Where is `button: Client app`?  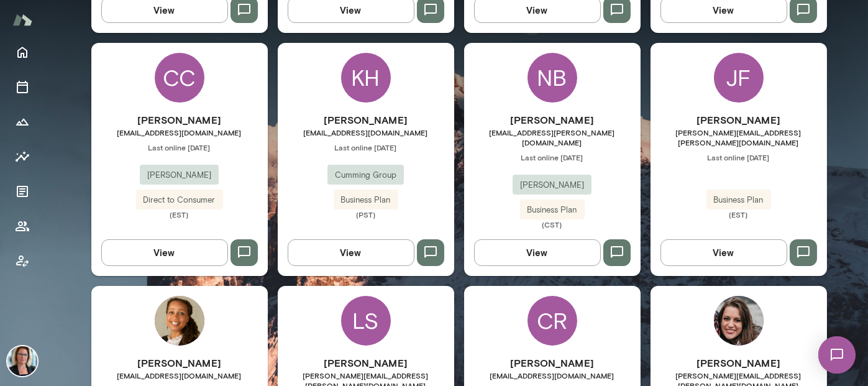 button: Client app is located at coordinates (22, 262).